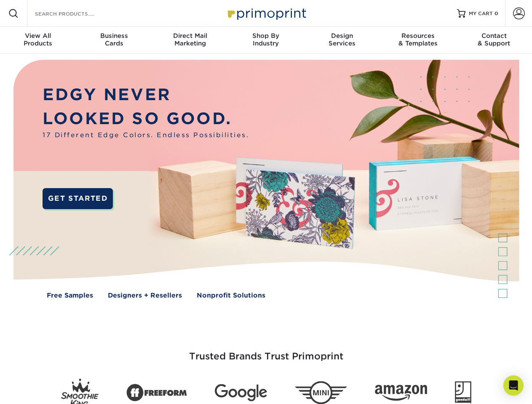  I want to click on div: & Support, so click(494, 39).